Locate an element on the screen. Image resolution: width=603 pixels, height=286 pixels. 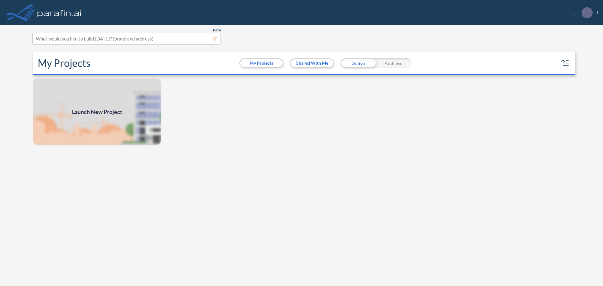
div: Active is located at coordinates (358, 63).